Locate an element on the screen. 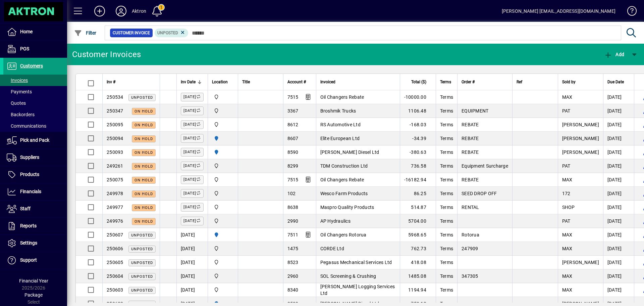  span: 250534 is located at coordinates (115, 97).